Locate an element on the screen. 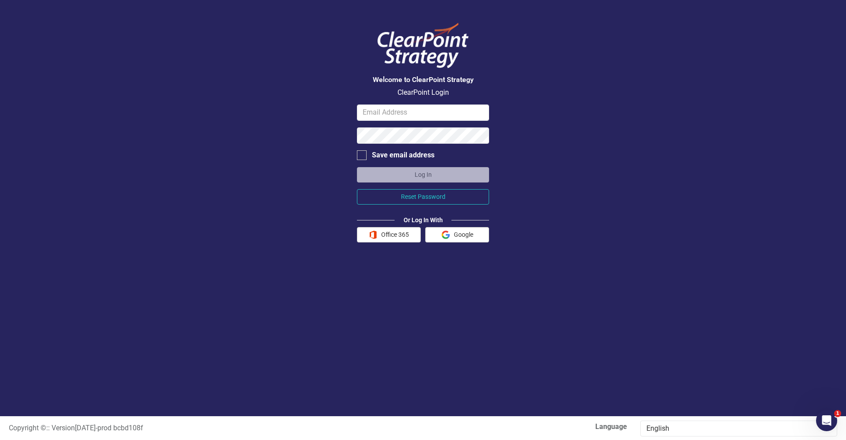 The width and height of the screenshot is (846, 440). img: Google is located at coordinates (445, 234).